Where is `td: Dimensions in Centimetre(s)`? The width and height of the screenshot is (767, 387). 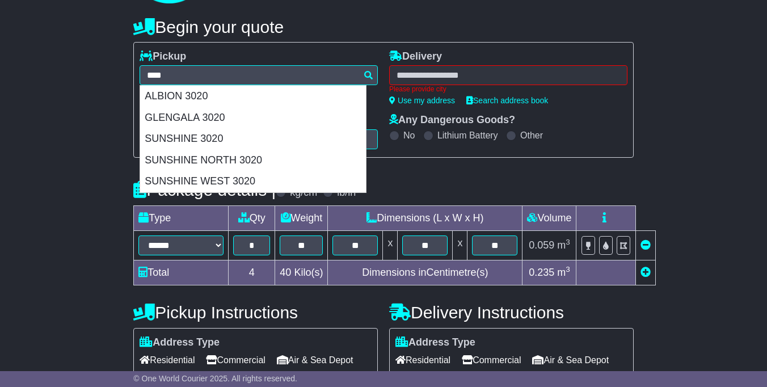
td: Dimensions in Centimetre(s) is located at coordinates (425, 272).